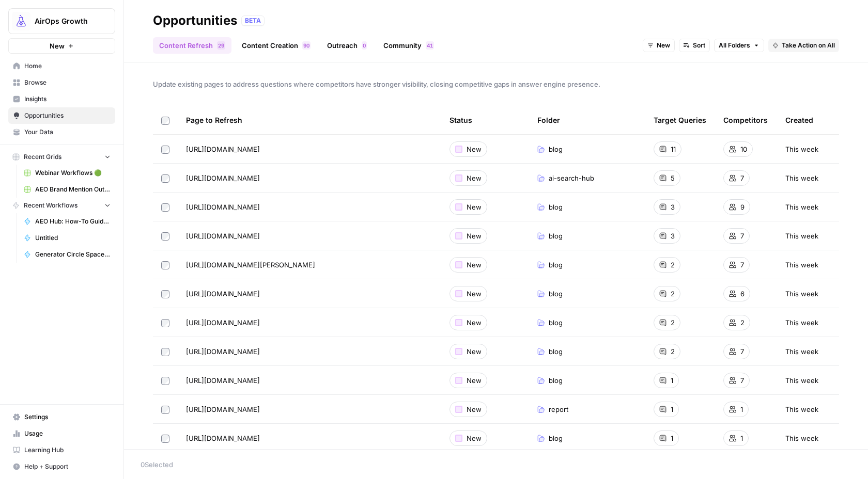  Describe the element at coordinates (73, 255) in the screenshot. I see `span: Generator Circle Space Post` at that location.